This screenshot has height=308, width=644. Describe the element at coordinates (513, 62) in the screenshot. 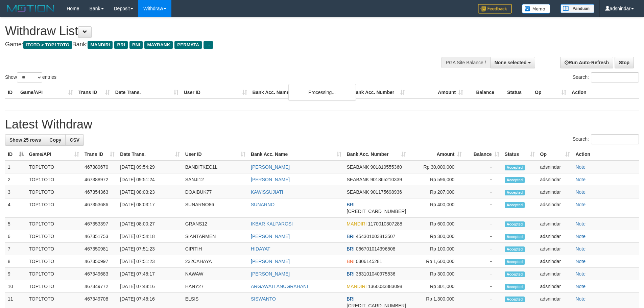

I see `button: None selected` at that location.